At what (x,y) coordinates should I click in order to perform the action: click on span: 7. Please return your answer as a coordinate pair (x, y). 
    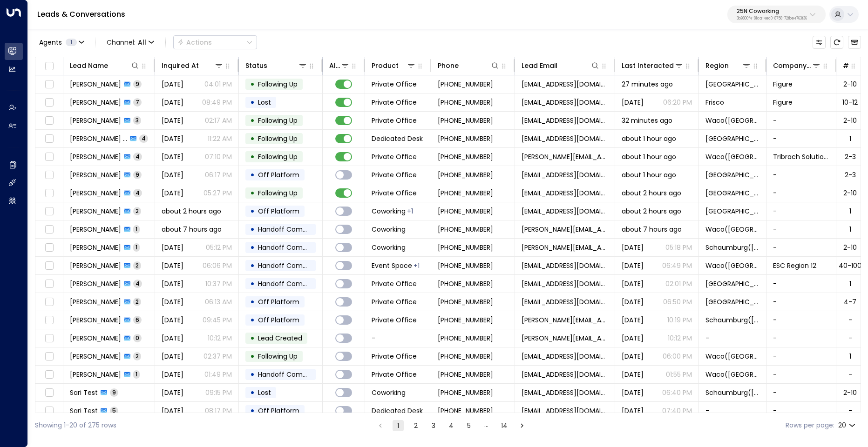
    Looking at the image, I should click on (137, 102).